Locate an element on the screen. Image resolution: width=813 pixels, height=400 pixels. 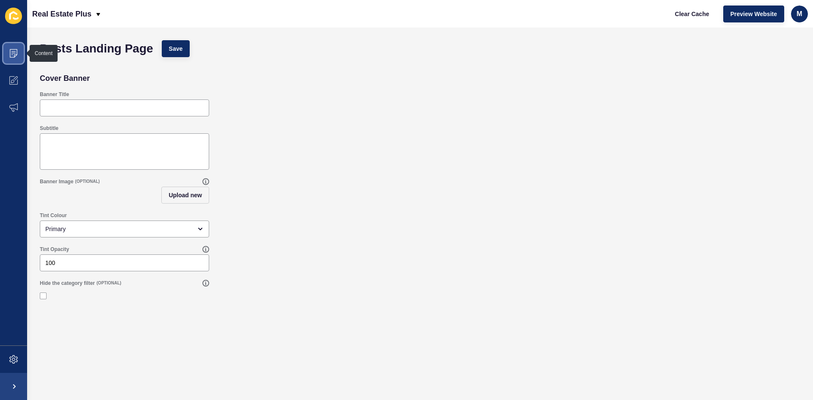
label: Tint Colour is located at coordinates (53, 215).